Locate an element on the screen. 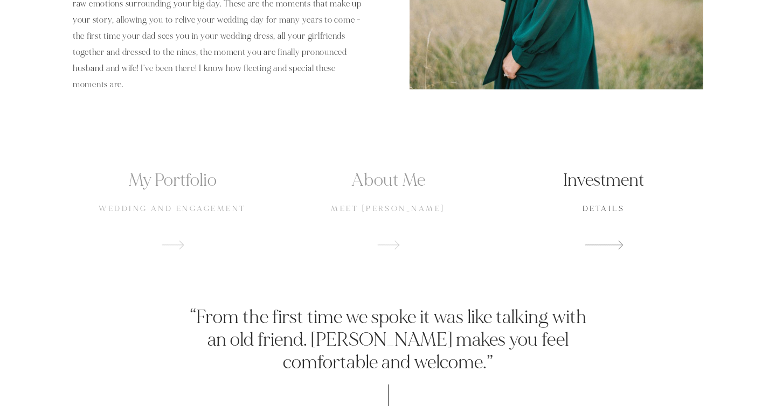 The image size is (776, 406). a: Investment details is located at coordinates (604, 210).